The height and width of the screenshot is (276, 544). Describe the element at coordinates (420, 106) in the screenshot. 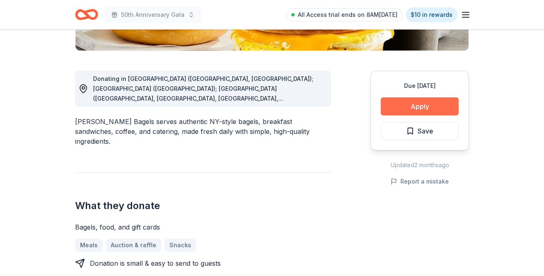

I see `button: Apply` at that location.